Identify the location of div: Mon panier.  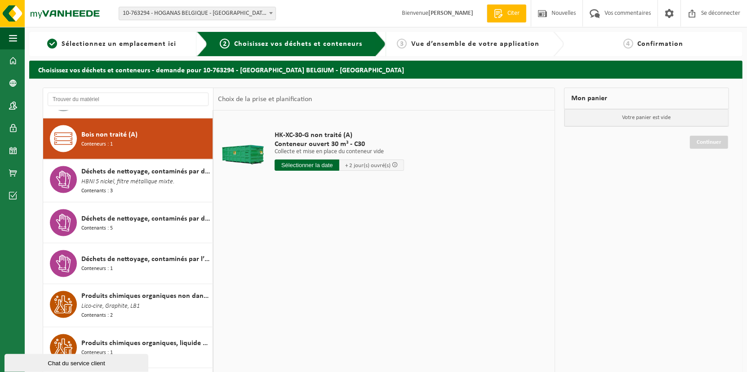
(646, 98).